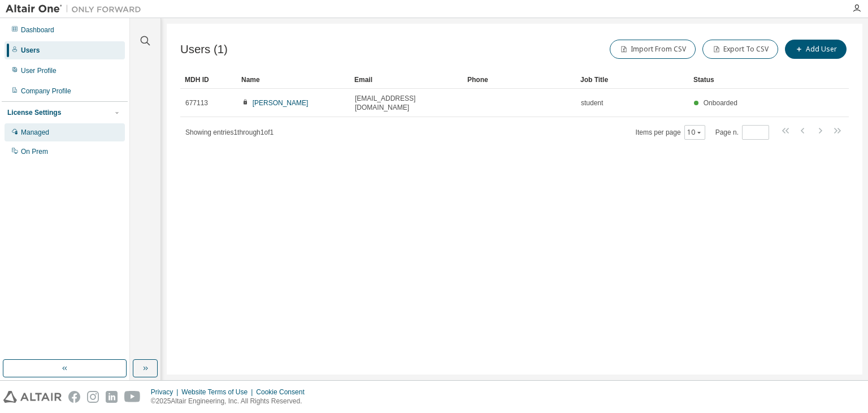  I want to click on div: Company Profile, so click(46, 91).